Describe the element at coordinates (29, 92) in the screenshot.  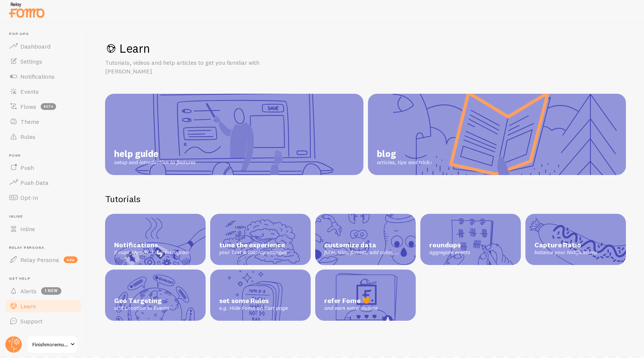
I see `span: Events` at that location.